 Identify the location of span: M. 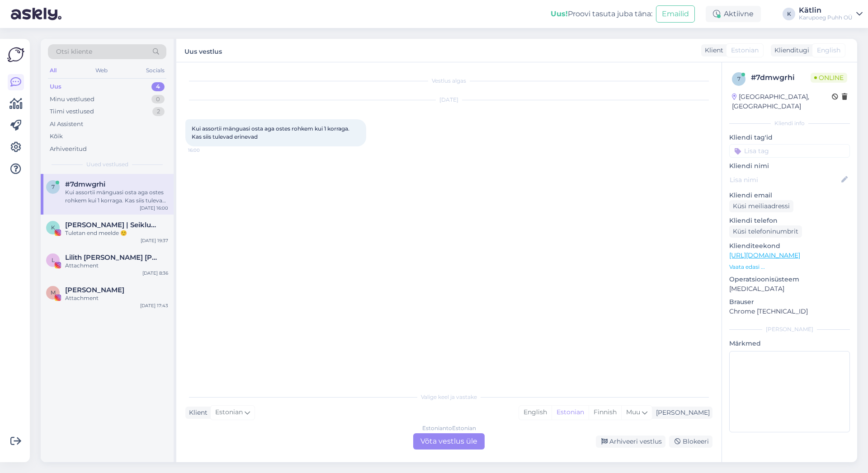
(52, 292).